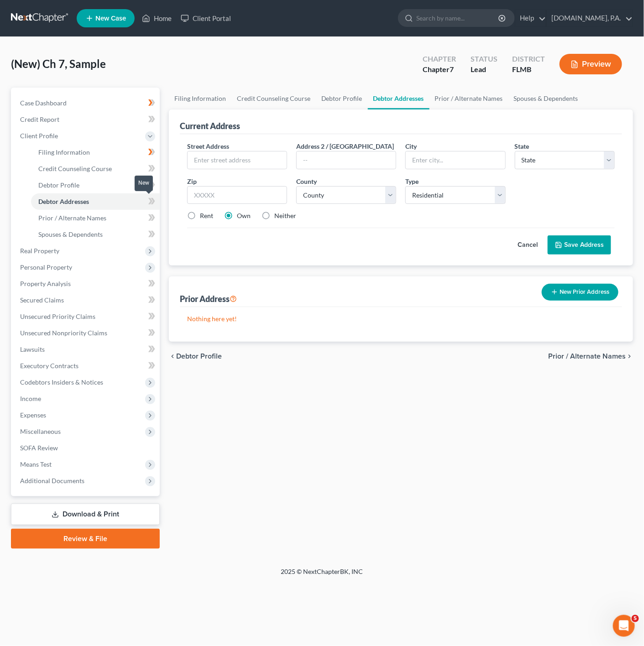 This screenshot has height=646, width=644. What do you see at coordinates (530, 18) in the screenshot?
I see `a: Help` at bounding box center [530, 18].